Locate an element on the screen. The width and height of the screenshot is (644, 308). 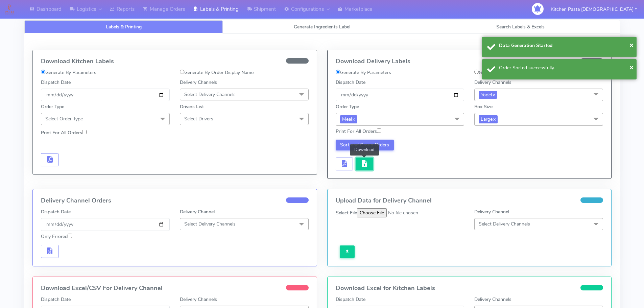
span: Yodel is located at coordinates (488, 95).